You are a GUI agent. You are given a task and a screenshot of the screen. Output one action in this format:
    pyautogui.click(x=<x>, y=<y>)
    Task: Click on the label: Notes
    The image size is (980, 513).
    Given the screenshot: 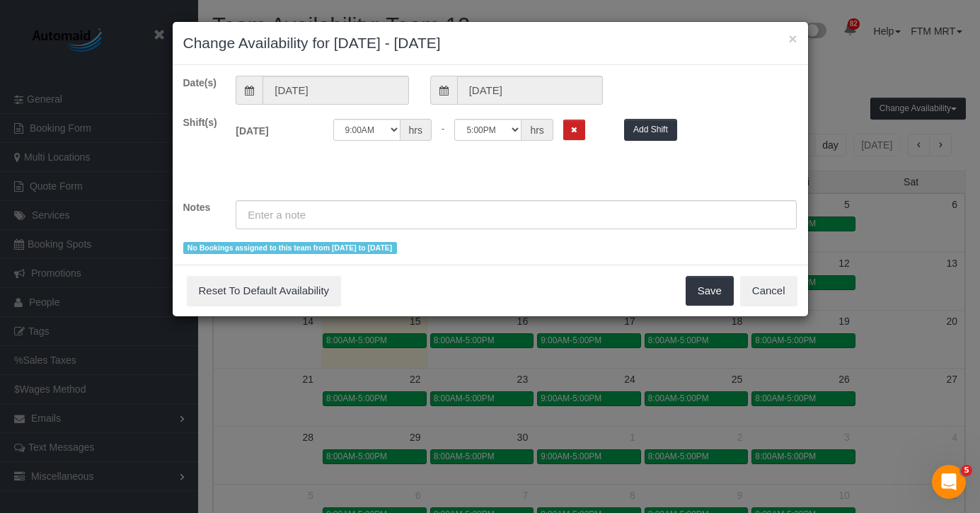 What is the action you would take?
    pyautogui.click(x=199, y=207)
    